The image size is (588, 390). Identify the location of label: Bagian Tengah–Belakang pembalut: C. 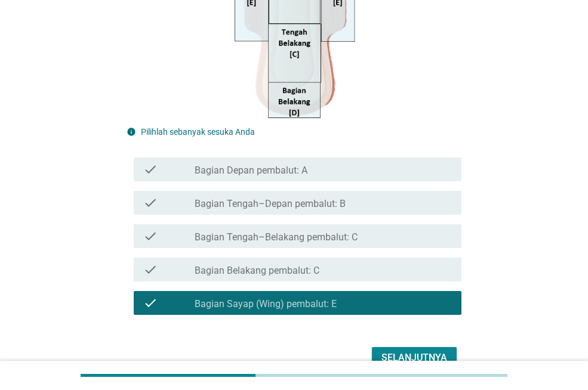
(276, 238).